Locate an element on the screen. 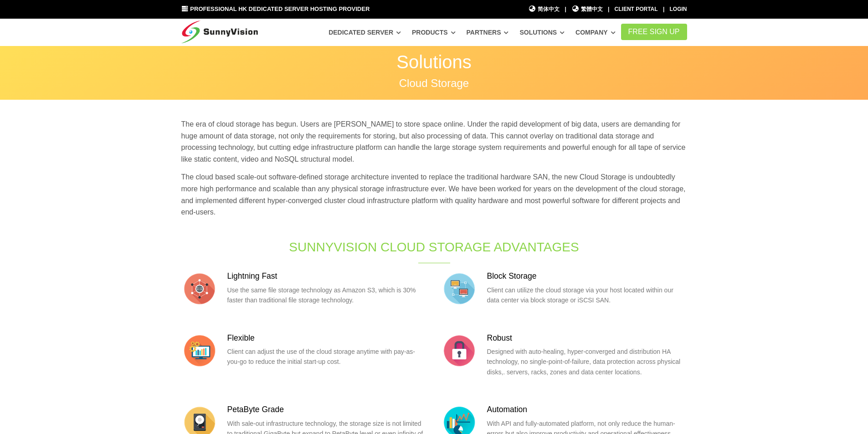 Image resolution: width=868 pixels, height=434 pixels. a: FREE Sign Up is located at coordinates (654, 32).